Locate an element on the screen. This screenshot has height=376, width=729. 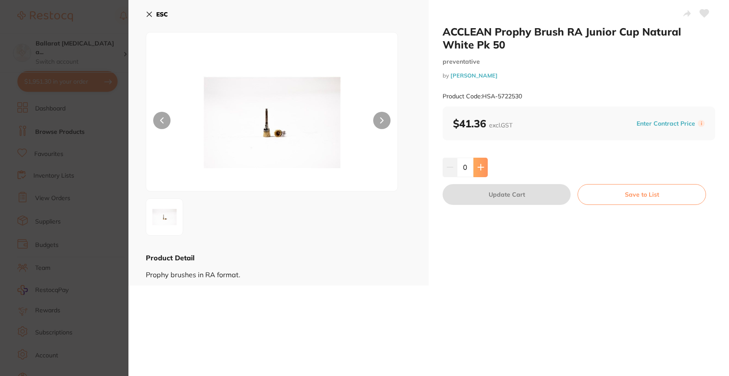
small: by is located at coordinates (578, 75).